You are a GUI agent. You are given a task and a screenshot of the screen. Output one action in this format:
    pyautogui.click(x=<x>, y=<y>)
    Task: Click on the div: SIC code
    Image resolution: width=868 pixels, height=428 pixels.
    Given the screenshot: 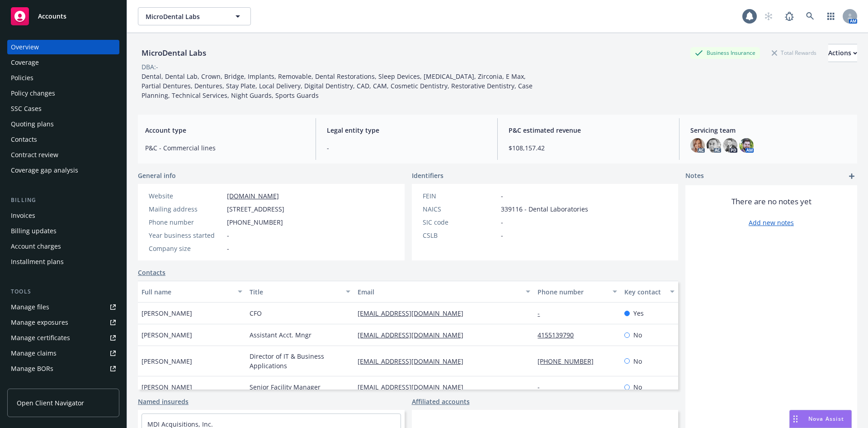 What is the action you would take?
    pyautogui.click(x=460, y=222)
    